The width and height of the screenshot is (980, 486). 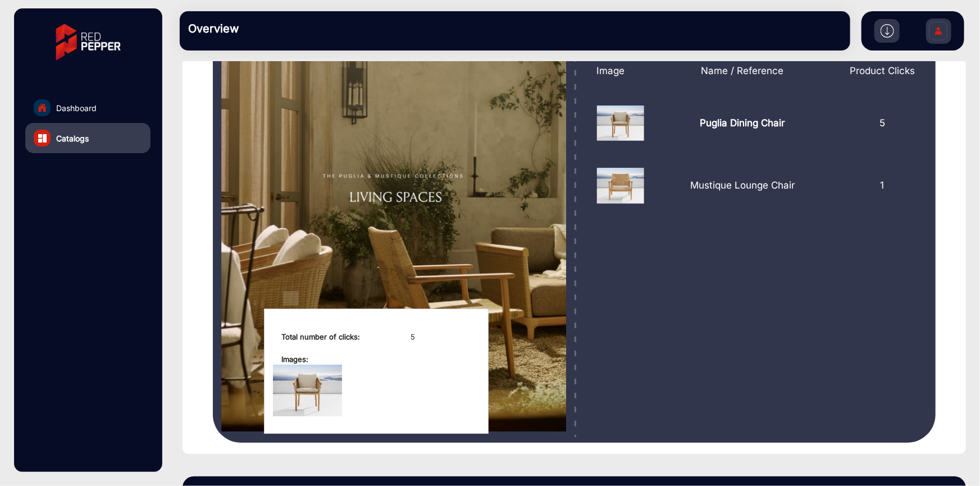 What do you see at coordinates (938, 33) in the screenshot?
I see `img: Sign%20Up.svg` at bounding box center [938, 33].